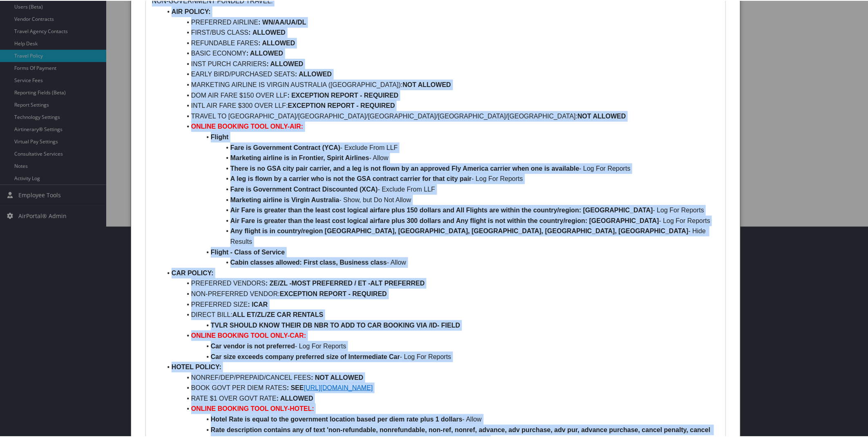 The width and height of the screenshot is (868, 437). Describe the element at coordinates (337, 377) in the screenshot. I see `strong: : NOT ALLOWED` at that location.